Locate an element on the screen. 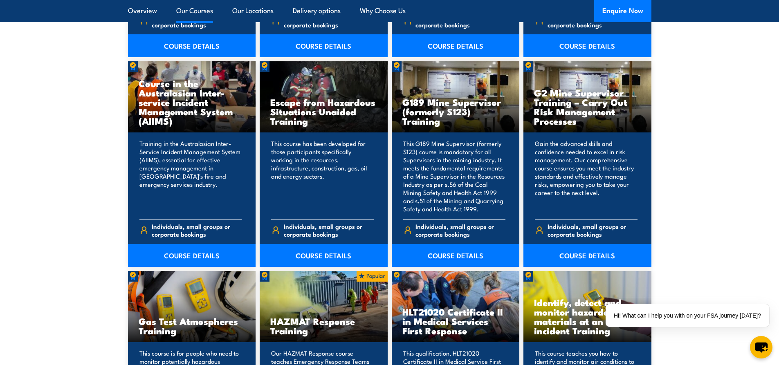  h3: G2 Mine Supervisor Training – Carry Out Risk Management Processes is located at coordinates (588, 107).